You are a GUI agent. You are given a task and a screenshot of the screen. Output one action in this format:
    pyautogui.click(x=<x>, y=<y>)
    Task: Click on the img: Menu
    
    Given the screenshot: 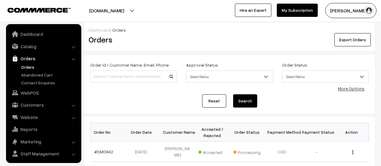 What is the action you would take?
    pyautogui.click(x=353, y=152)
    